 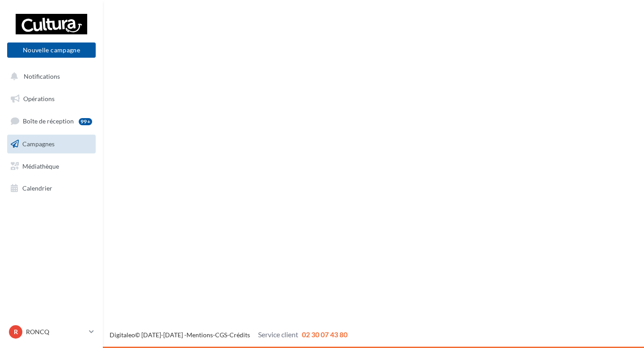 I want to click on a: R RONCQ, so click(x=51, y=332).